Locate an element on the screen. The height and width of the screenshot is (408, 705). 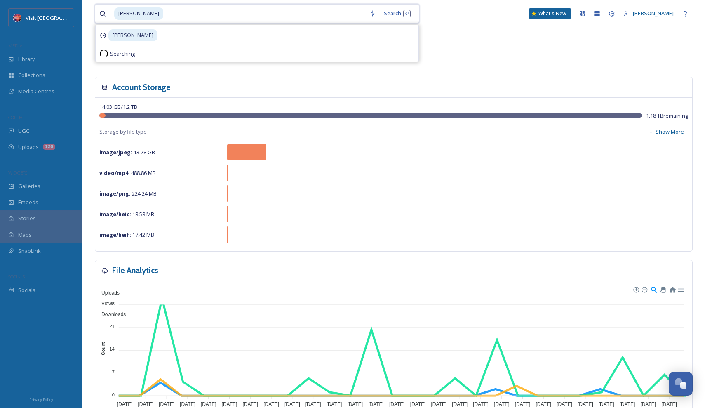
span: Embeds is located at coordinates (28, 202).